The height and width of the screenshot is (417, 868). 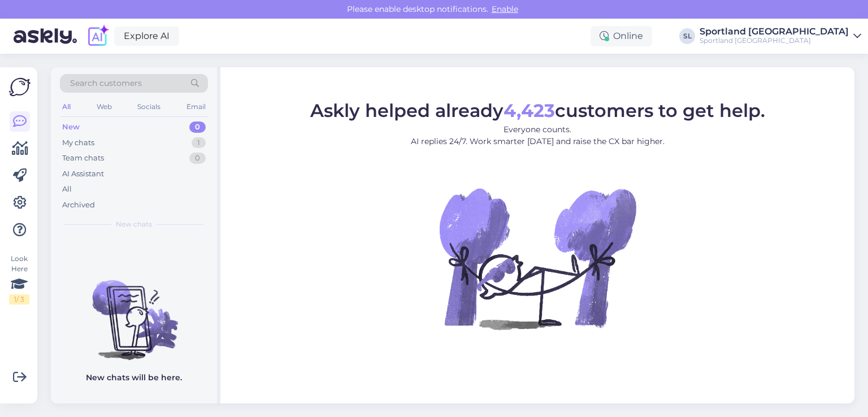 What do you see at coordinates (83, 158) in the screenshot?
I see `div: Team chats` at bounding box center [83, 158].